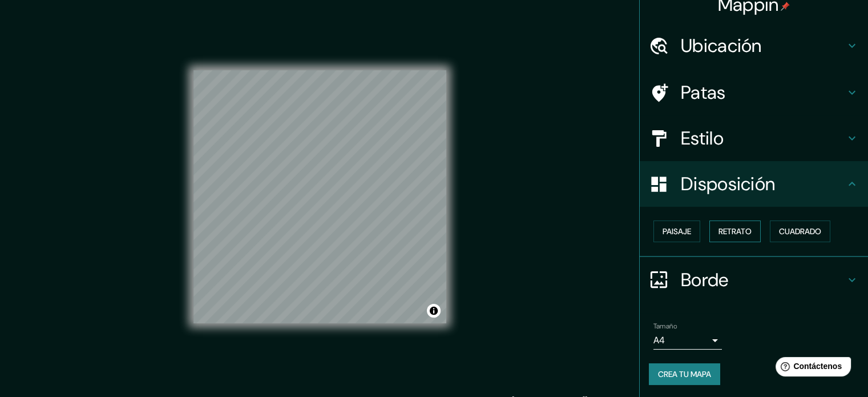 The height and width of the screenshot is (397, 868). Describe the element at coordinates (735, 231) in the screenshot. I see `font: Retrato` at that location.